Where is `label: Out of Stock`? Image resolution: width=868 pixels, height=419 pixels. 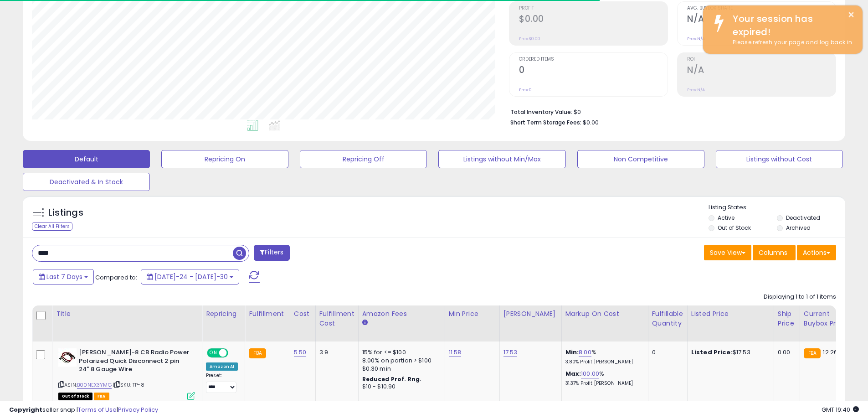 label: Out of Stock is located at coordinates (734, 228).